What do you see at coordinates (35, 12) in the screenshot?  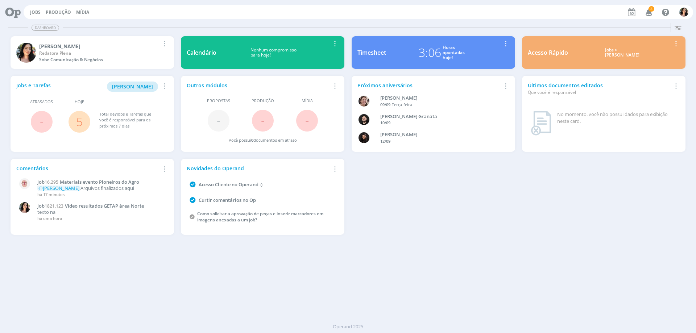 I see `button: Jobs` at bounding box center [35, 12].